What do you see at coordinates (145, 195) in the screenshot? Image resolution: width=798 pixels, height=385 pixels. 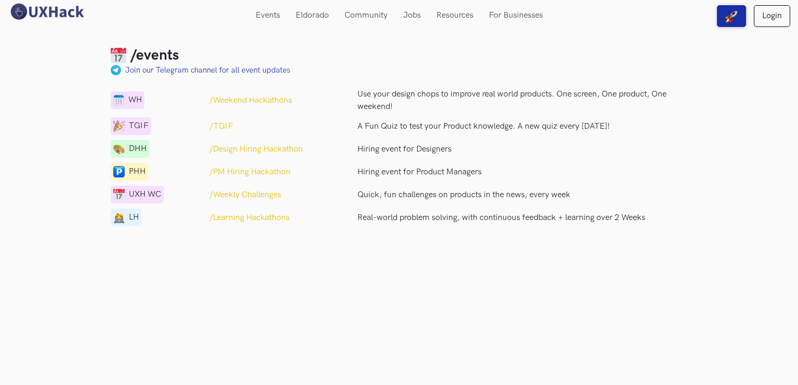 I see `span: UXH WC` at bounding box center [145, 195].